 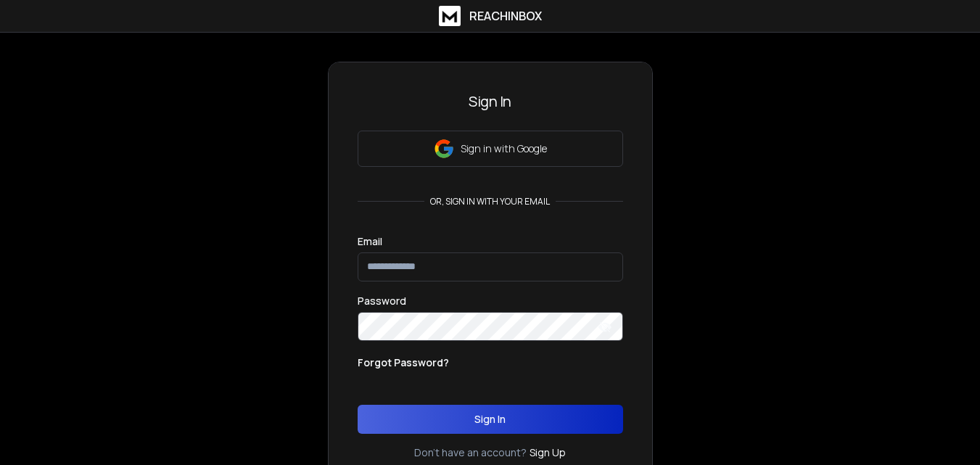 What do you see at coordinates (490, 202) in the screenshot?
I see `p: or, sign in with your email` at bounding box center [490, 202].